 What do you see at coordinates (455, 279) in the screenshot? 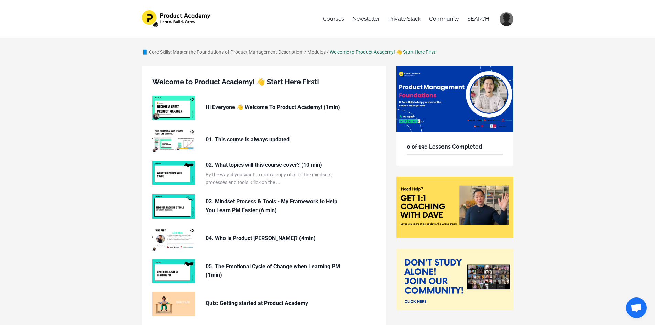
I see `img: 8f7df7-7e21-1711-f3b5-0b085c5d0c7_join_our_community.png` at bounding box center [455, 279].